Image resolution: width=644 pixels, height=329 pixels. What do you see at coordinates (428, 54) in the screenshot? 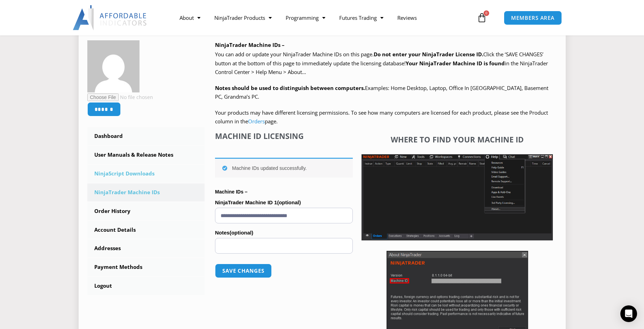
I see `b: Do not enter your NinjaTrader License ID.` at bounding box center [428, 54].